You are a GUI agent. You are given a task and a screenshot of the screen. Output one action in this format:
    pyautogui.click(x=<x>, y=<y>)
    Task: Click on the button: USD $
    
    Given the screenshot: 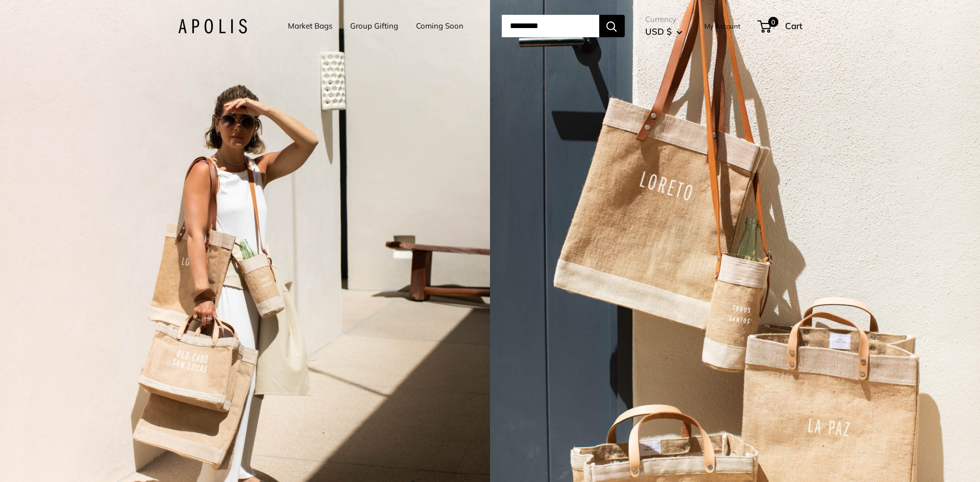 What is the action you would take?
    pyautogui.click(x=664, y=32)
    